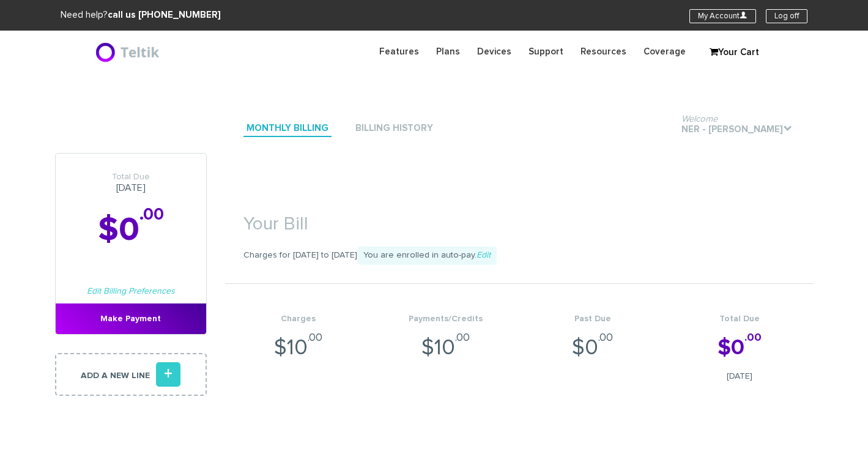 The height and width of the screenshot is (476, 868). I want to click on a: Add a new line+, so click(131, 374).